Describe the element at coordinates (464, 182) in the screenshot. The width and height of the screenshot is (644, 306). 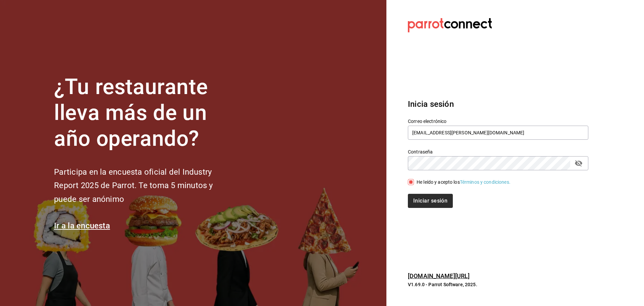
I see `div: He leído y acepto los` at that location.